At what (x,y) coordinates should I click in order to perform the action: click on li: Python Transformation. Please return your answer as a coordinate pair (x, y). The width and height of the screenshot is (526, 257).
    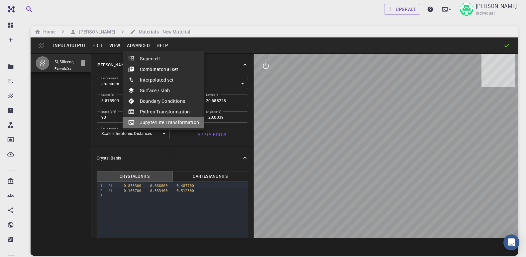
    Looking at the image, I should click on (163, 112).